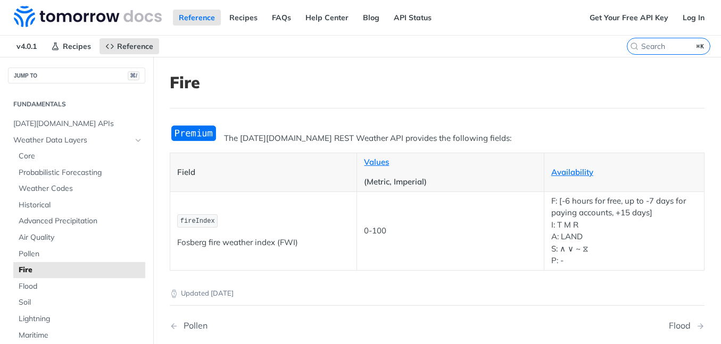  Describe the element at coordinates (79, 173) in the screenshot. I see `a: Probabilistic Forecasting` at that location.